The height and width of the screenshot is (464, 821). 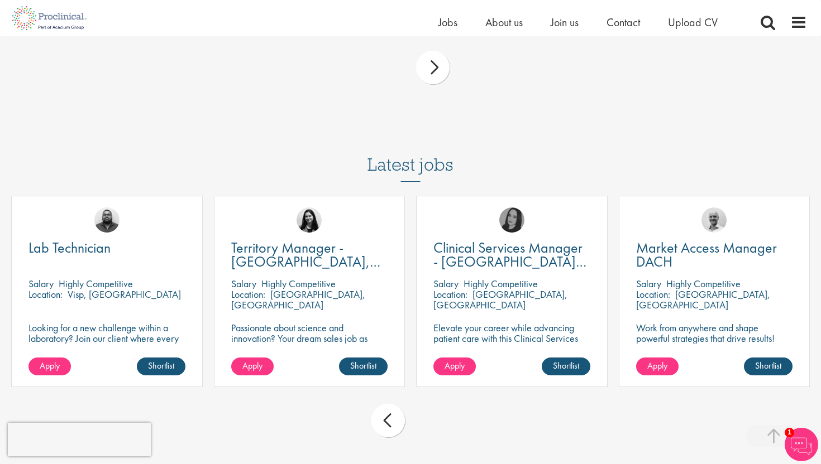 What do you see at coordinates (801, 445) in the screenshot?
I see `img: Chatbot` at bounding box center [801, 445].